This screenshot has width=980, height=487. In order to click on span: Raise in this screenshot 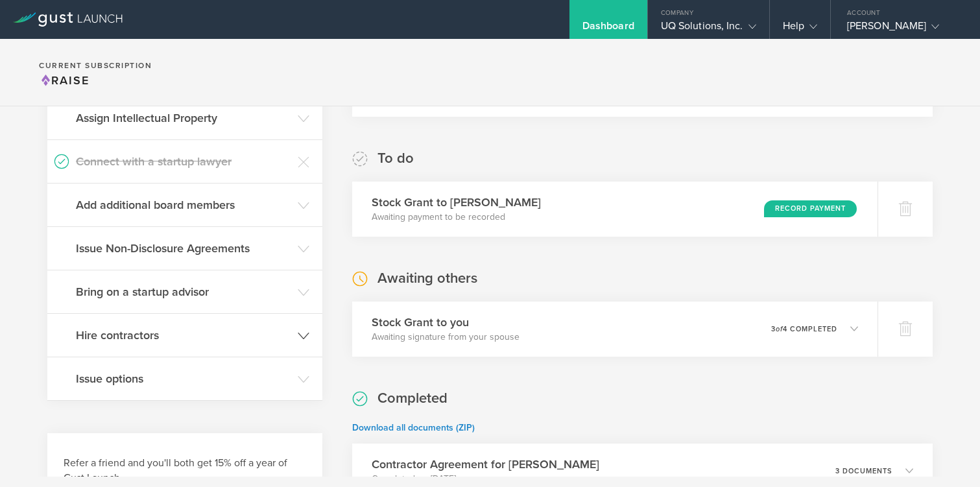, I will do `click(64, 80)`.